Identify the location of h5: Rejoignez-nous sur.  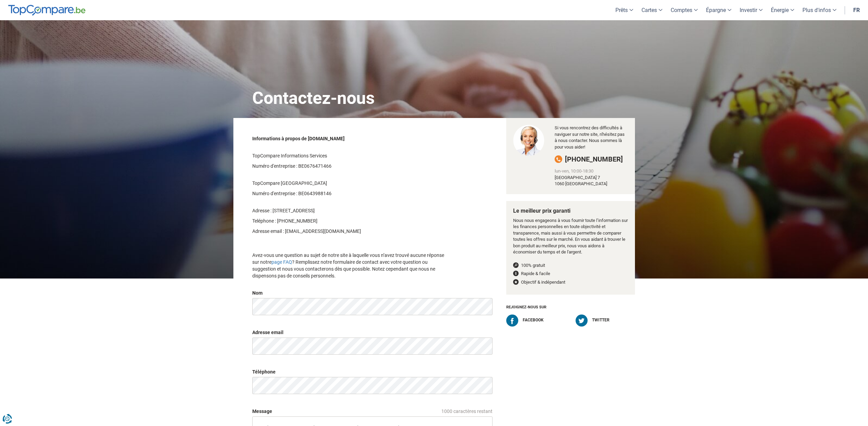
(570, 307).